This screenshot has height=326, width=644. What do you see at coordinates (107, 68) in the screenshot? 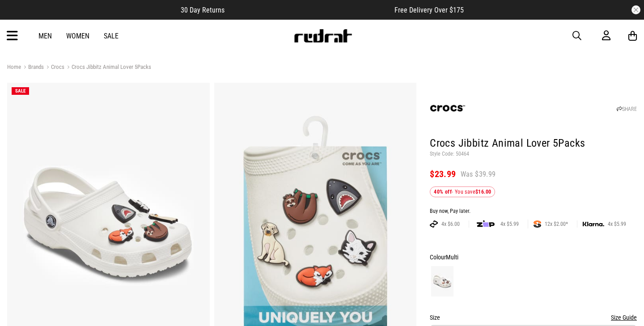
I see `a: Crocs Jibbitz Animal Lover 5Packs` at bounding box center [107, 68].